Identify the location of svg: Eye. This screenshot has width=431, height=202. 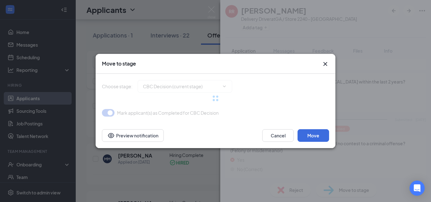
(111, 136).